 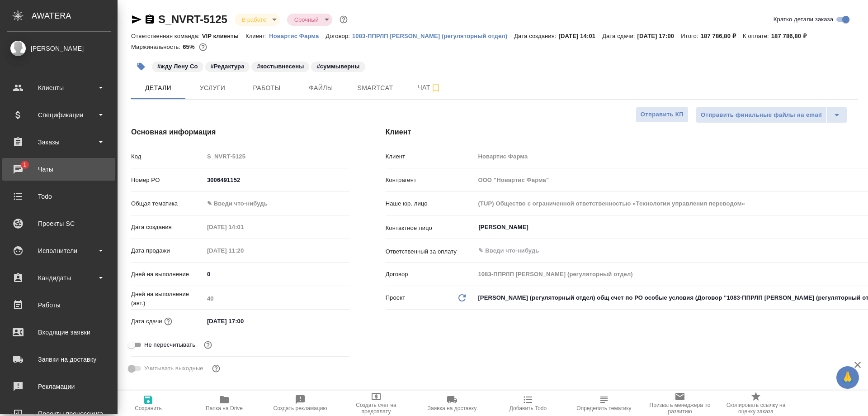 I want to click on span: Создать рекламацию, so click(x=300, y=408).